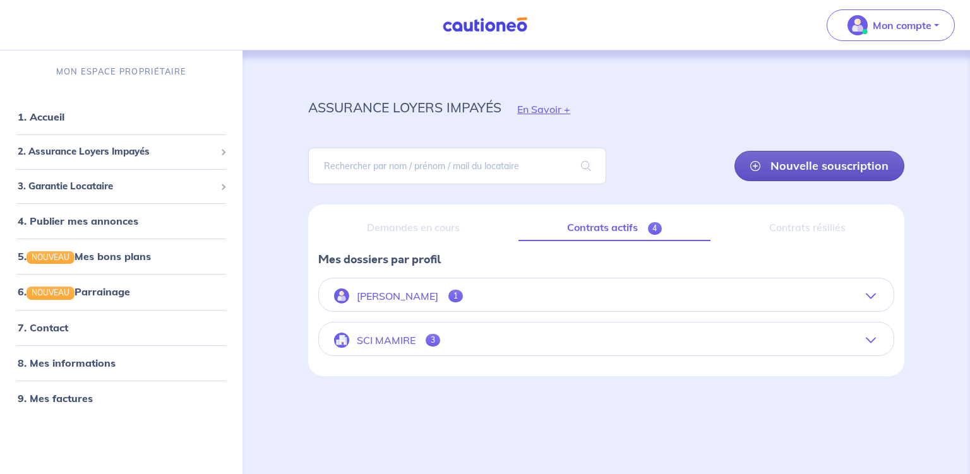  What do you see at coordinates (121, 71) in the screenshot?
I see `p: MON ESPACE PROPRIÉTAIRE` at bounding box center [121, 71].